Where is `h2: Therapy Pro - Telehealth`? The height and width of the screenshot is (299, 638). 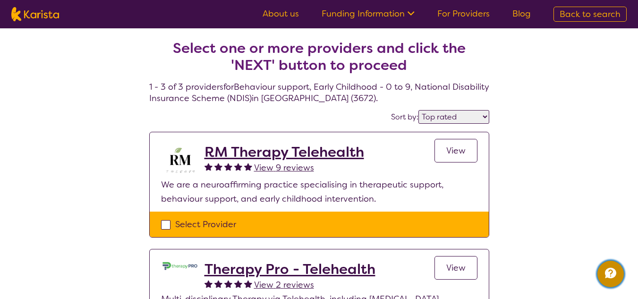
h2: Therapy Pro - Telehealth is located at coordinates (290, 269).